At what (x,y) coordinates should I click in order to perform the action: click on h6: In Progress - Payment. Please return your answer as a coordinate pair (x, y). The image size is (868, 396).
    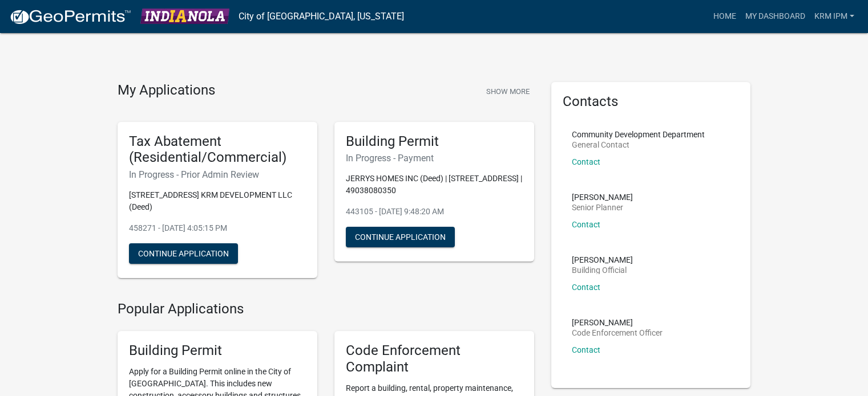
    Looking at the image, I should click on (434, 158).